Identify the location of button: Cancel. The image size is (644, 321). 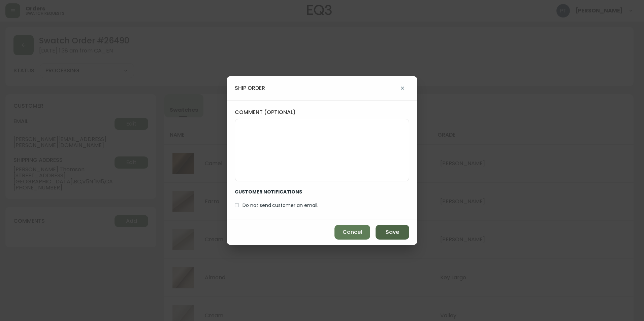
(352, 232).